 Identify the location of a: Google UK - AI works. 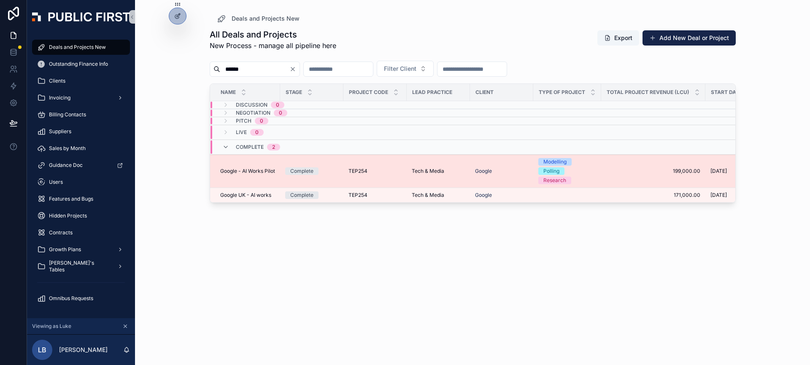
(248, 195).